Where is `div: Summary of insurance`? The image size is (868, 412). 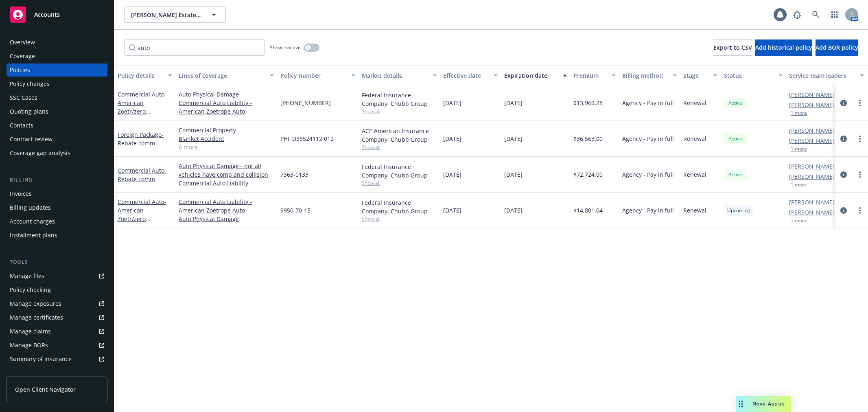
div: Summary of insurance is located at coordinates (41, 360).